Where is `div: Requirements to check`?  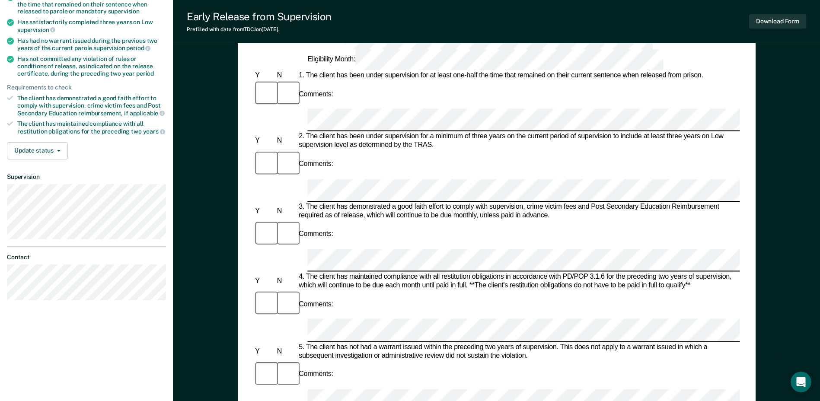 div: Requirements to check is located at coordinates (86, 87).